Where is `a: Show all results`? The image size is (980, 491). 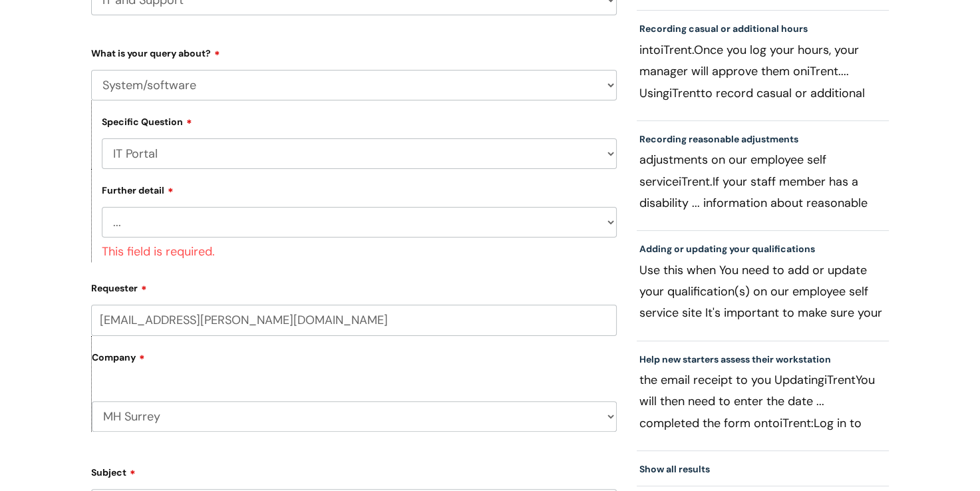 a: Show all results is located at coordinates (675, 470).